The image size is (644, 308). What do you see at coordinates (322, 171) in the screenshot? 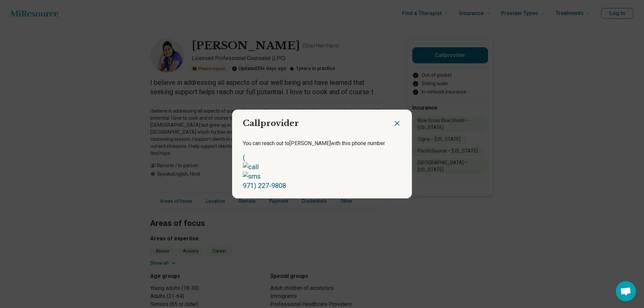
I see `a: ( 971) 227-9808` at bounding box center [322, 171].